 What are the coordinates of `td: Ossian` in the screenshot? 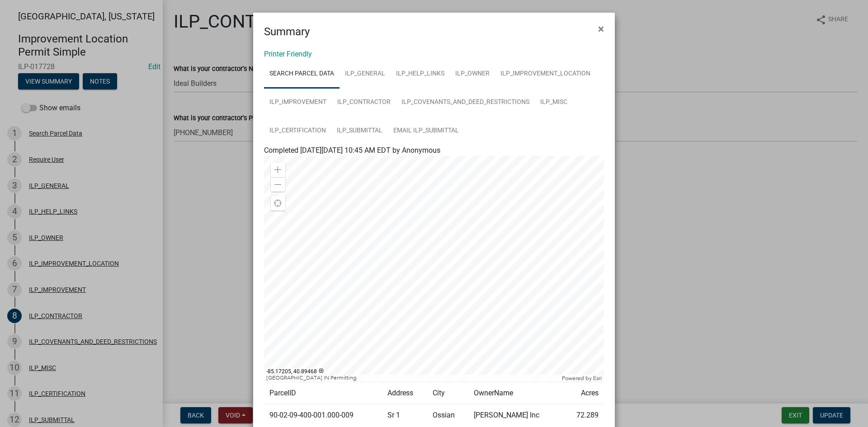 It's located at (448, 415).